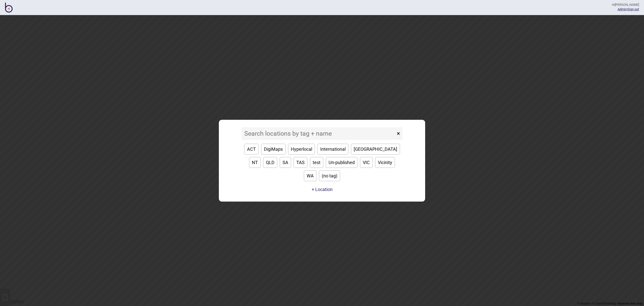  Describe the element at coordinates (251, 149) in the screenshot. I see `button: ACT` at that location.